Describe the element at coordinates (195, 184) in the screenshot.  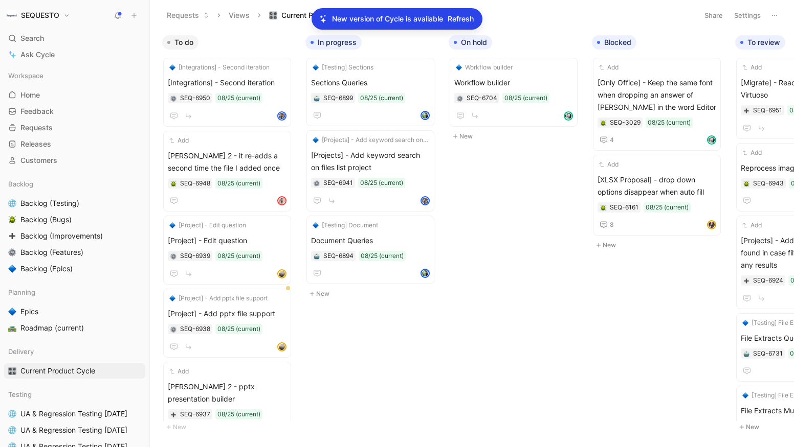
I see `div: SEQ-6948` at that location.